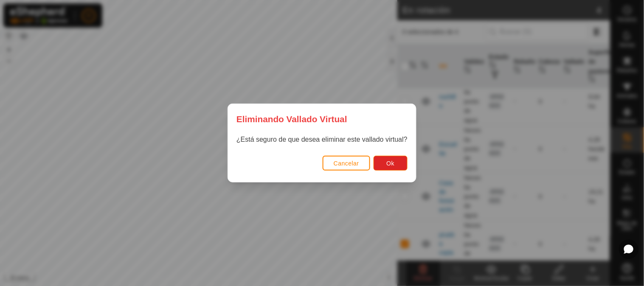 The height and width of the screenshot is (286, 644). What do you see at coordinates (346, 163) in the screenshot?
I see `button: Cancelar` at bounding box center [346, 163].